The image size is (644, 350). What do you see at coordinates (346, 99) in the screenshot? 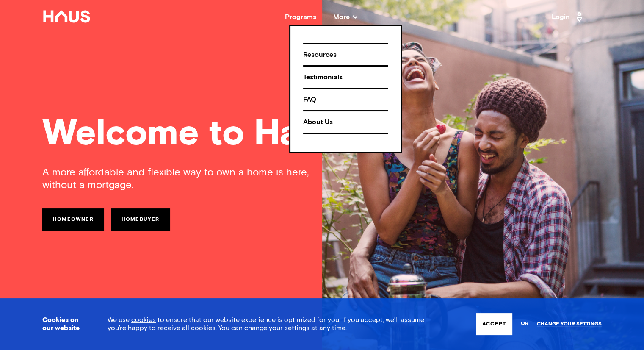
I see `a: FAQ` at bounding box center [346, 99].